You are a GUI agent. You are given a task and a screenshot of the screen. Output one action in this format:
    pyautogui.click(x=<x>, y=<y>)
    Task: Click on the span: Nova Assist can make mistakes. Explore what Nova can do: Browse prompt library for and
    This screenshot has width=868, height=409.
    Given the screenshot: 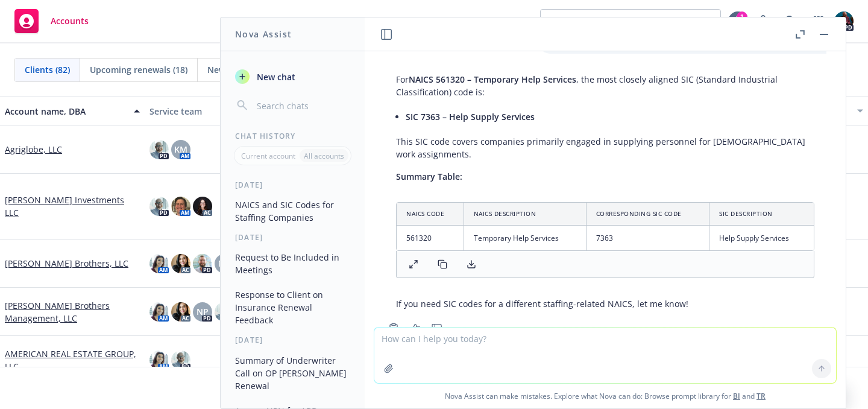 What is the action you would take?
    pyautogui.click(x=605, y=395)
    